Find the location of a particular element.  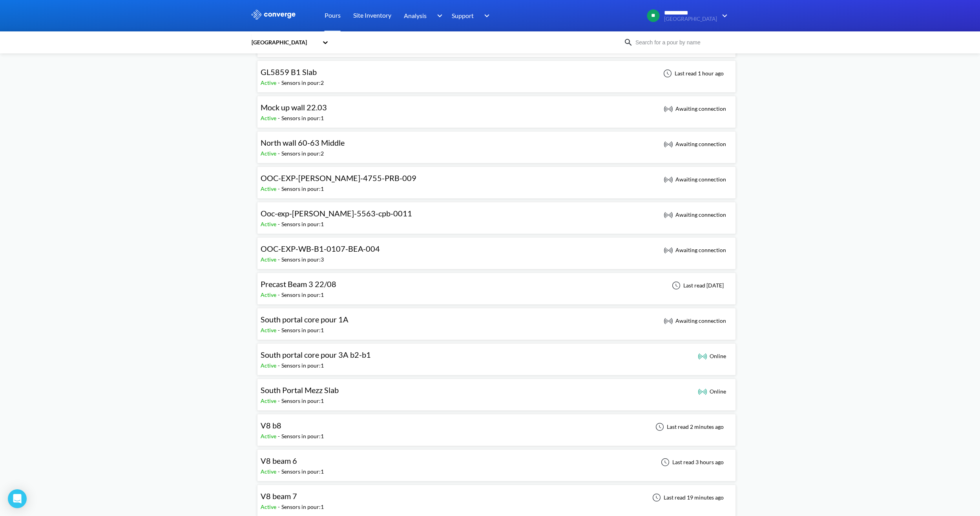

a: Mock up wall 22.03Active-Sensors in pour:1 Awaiting connection is located at coordinates (497, 108).